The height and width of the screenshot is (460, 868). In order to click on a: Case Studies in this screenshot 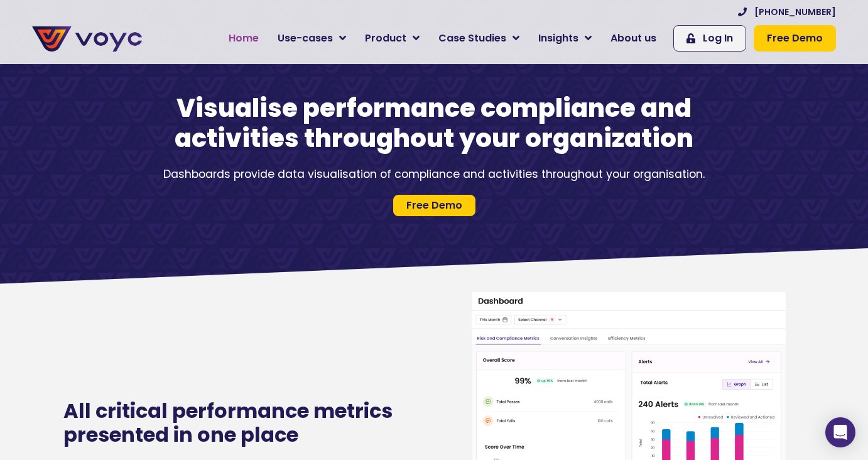, I will do `click(479, 38)`.